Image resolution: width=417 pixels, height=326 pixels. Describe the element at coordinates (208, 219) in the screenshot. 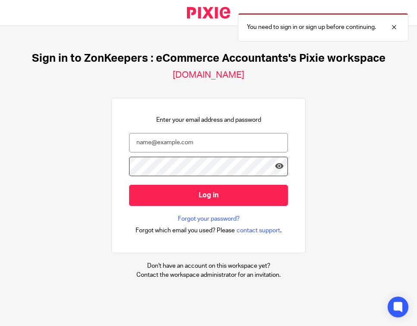

I see `a: Forgot your password?` at that location.